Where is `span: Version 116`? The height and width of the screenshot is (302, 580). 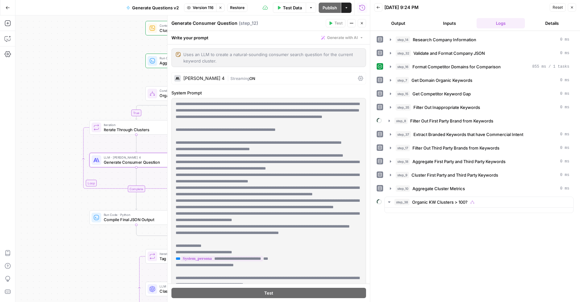
span: Version 116 is located at coordinates (203, 8).